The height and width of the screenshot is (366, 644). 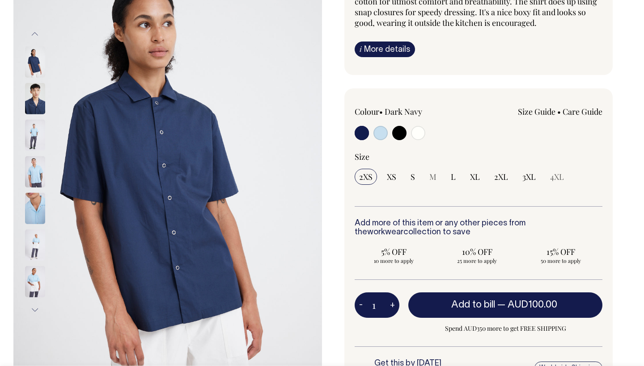 What do you see at coordinates (413, 177) in the screenshot?
I see `input: S` at bounding box center [413, 177].